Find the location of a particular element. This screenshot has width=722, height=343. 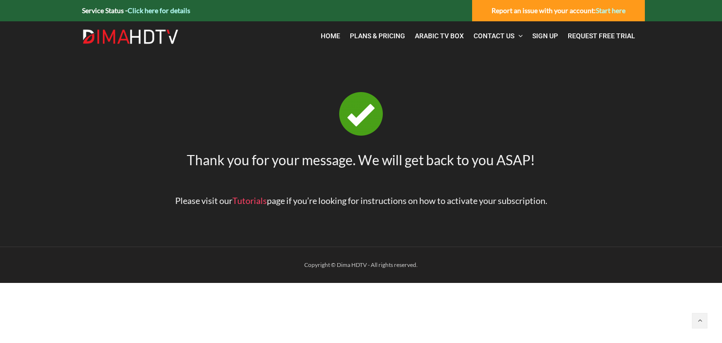

span: Plans & Pricing is located at coordinates (377, 36).